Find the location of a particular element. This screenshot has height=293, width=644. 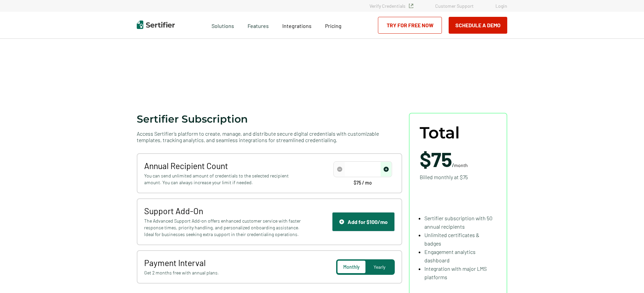

div: Add for $100/mo is located at coordinates (364, 221).